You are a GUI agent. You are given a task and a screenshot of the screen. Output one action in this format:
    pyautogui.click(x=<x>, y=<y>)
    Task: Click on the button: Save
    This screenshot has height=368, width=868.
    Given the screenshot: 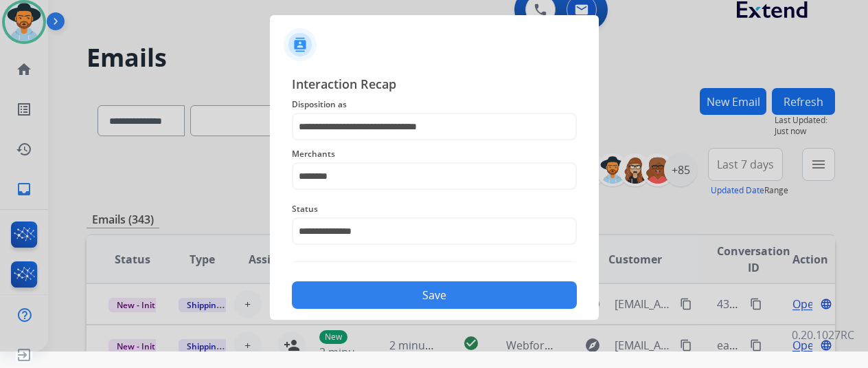 What is the action you would take?
    pyautogui.click(x=434, y=295)
    